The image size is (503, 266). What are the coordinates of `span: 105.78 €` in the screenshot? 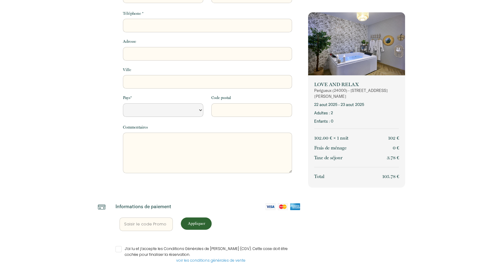 It's located at (391, 177).